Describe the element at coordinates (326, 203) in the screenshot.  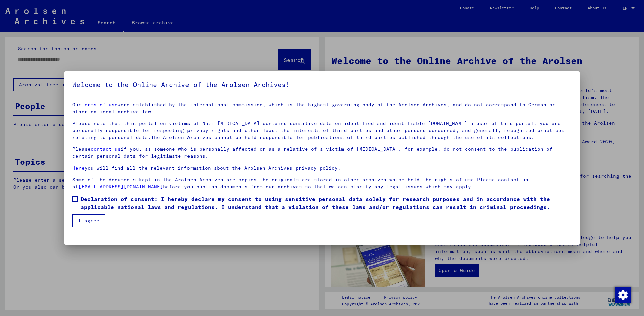
I see `span: Declaration of consent: I hereby declare my consent to using sensitive personal data solely for r...` at that location.